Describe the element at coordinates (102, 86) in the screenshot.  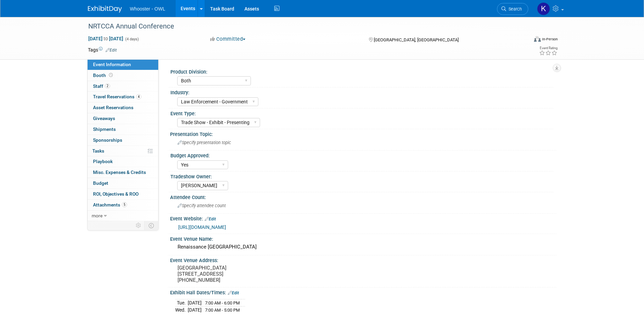
I see `span: Staff` at that location.